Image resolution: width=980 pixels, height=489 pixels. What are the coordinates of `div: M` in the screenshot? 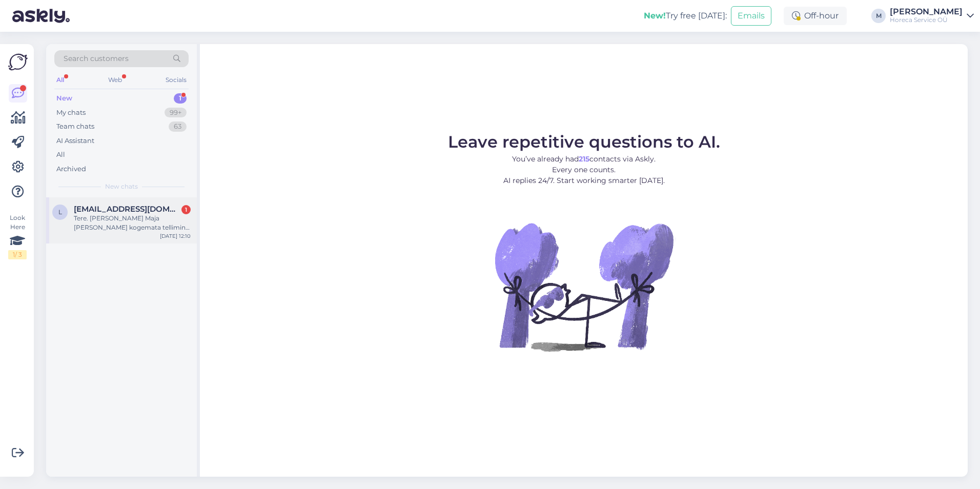 It's located at (879, 15).